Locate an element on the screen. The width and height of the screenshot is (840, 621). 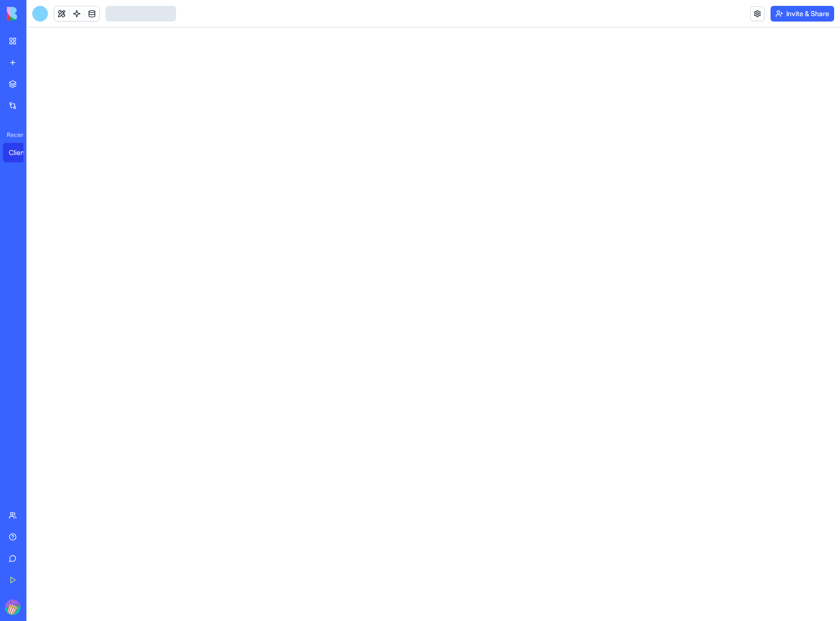
button: Invite & Share is located at coordinates (803, 14).